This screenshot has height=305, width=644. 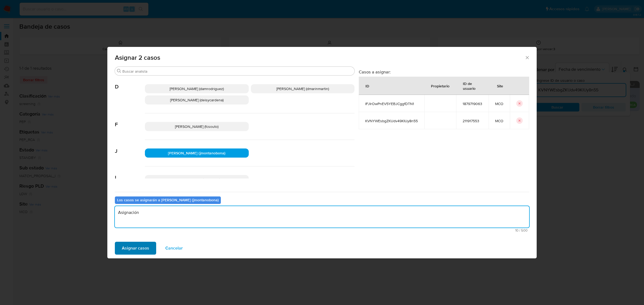 I want to click on span: Asignar casos, so click(x=135, y=248).